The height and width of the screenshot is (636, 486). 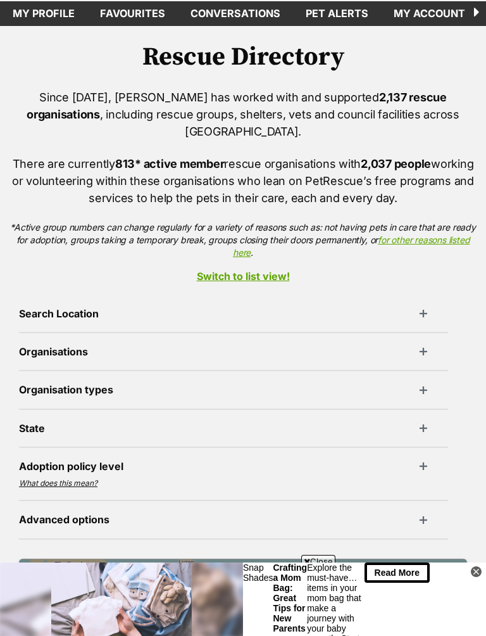 I want to click on header: Adoption policy level, so click(x=234, y=466).